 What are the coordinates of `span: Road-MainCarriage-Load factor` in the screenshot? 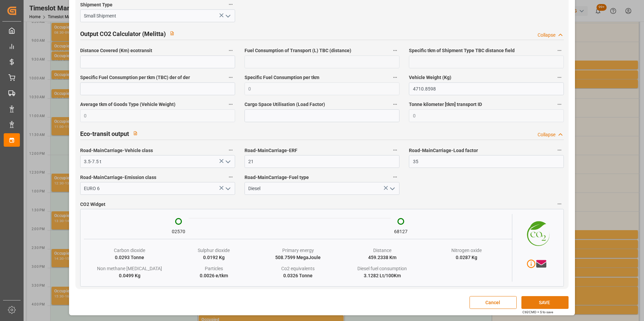 It's located at (443, 151).